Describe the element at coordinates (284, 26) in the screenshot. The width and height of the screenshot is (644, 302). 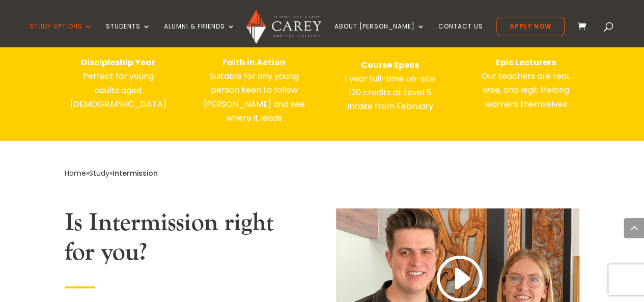
I see `img: Carey Baptist College` at that location.